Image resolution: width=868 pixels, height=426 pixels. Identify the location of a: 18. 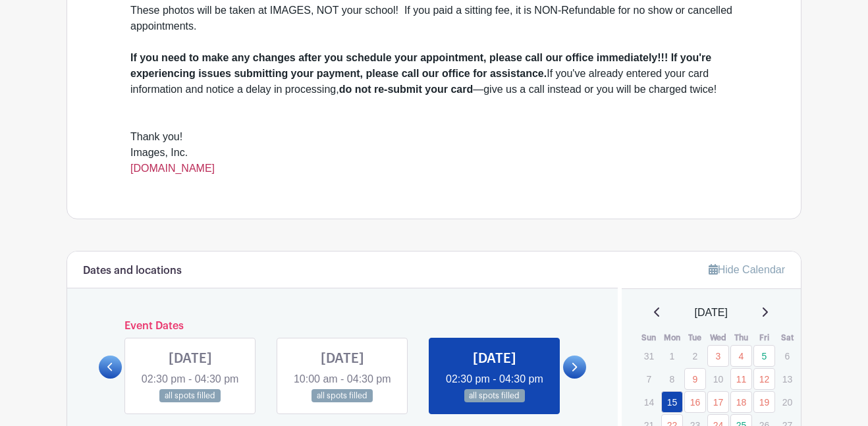
(741, 402).